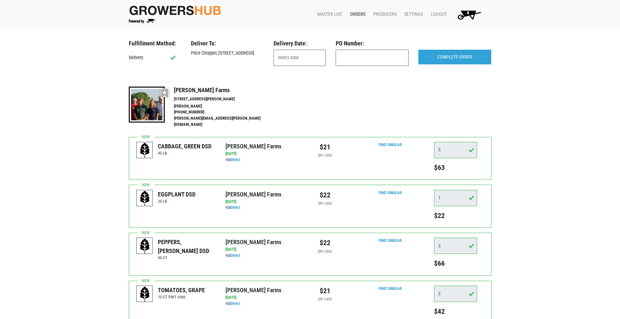 The height and width of the screenshot is (319, 620). What do you see at coordinates (175, 10) in the screenshot?
I see `img: original-fc7597fdc6adbb9d0e2ae620e786d1a2.jpg` at bounding box center [175, 10].